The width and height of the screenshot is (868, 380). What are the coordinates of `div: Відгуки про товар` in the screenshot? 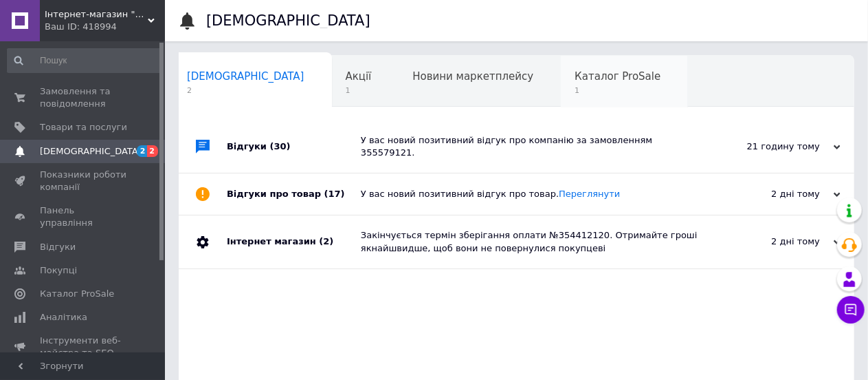 It's located at (293, 194).